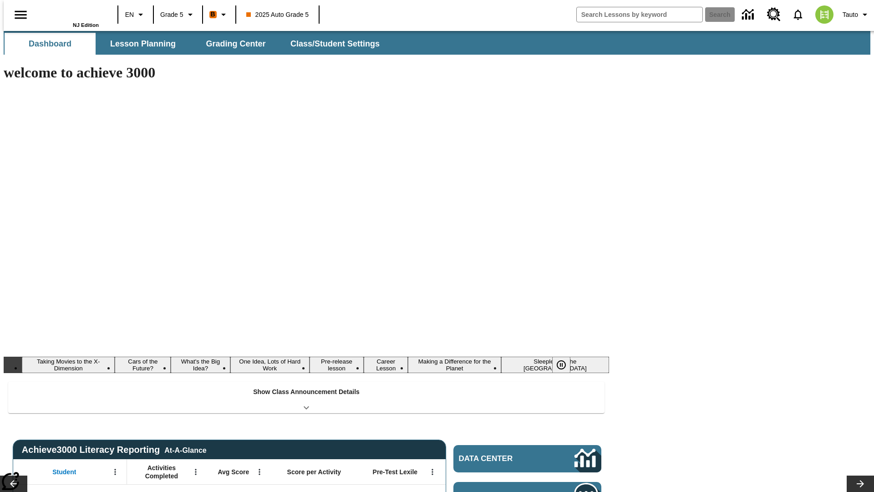  What do you see at coordinates (850, 15) in the screenshot?
I see `span: Tauto` at bounding box center [850, 15].